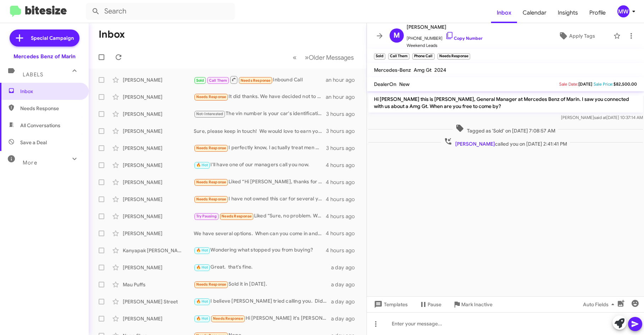 This screenshot has width=644, height=335. Describe the element at coordinates (30, 163) in the screenshot. I see `span: More` at that location.